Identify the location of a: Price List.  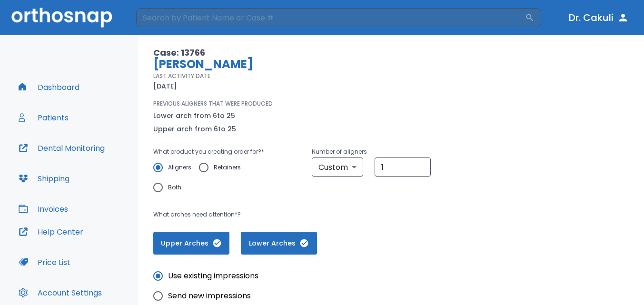
(44, 262).